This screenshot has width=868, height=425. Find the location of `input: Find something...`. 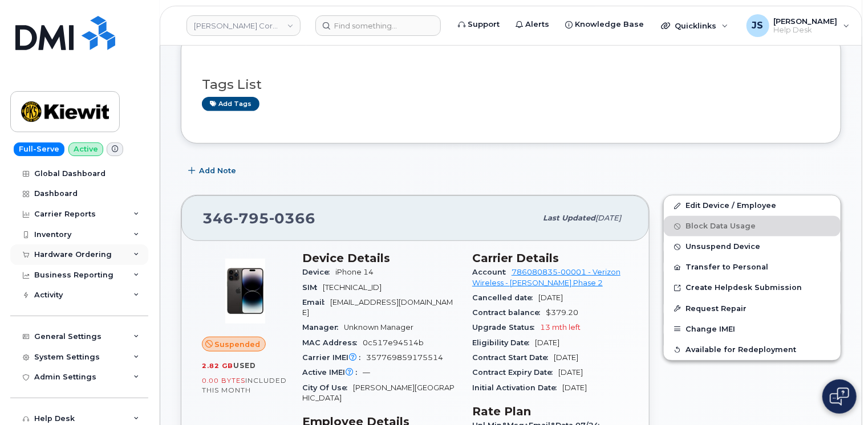

input: Find something... is located at coordinates (378, 26).